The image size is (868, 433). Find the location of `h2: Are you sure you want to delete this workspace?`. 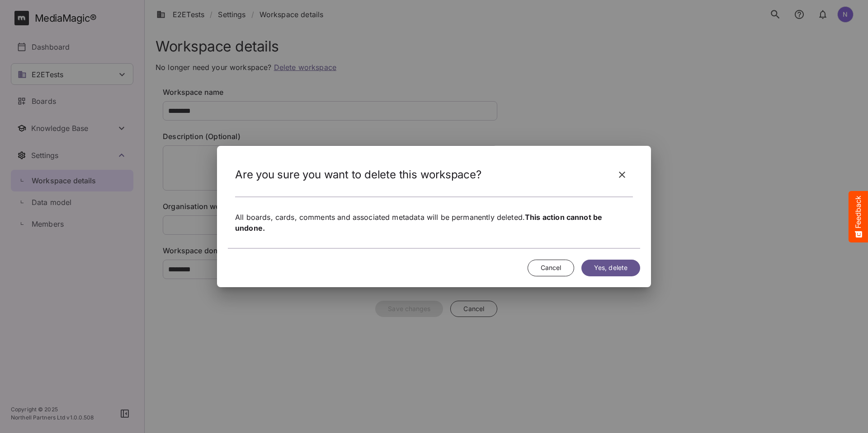

h2: Are you sure you want to delete this workspace? is located at coordinates (358, 175).